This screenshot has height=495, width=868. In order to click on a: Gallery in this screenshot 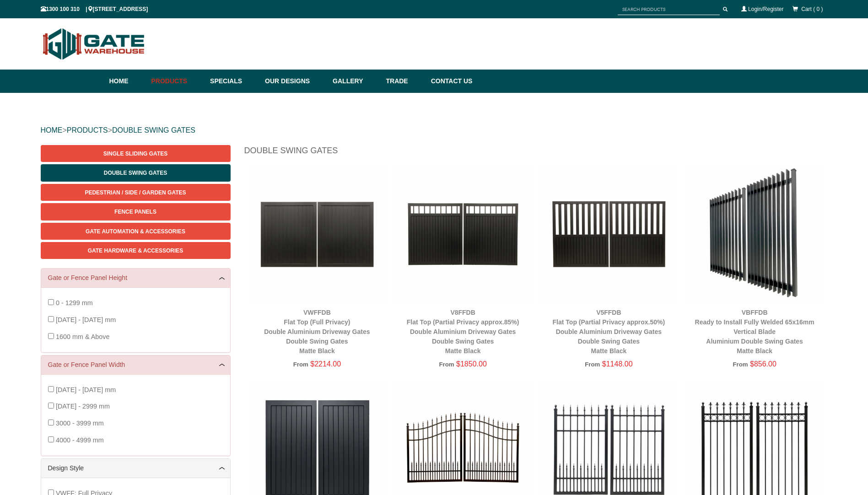, I will do `click(355, 81)`.